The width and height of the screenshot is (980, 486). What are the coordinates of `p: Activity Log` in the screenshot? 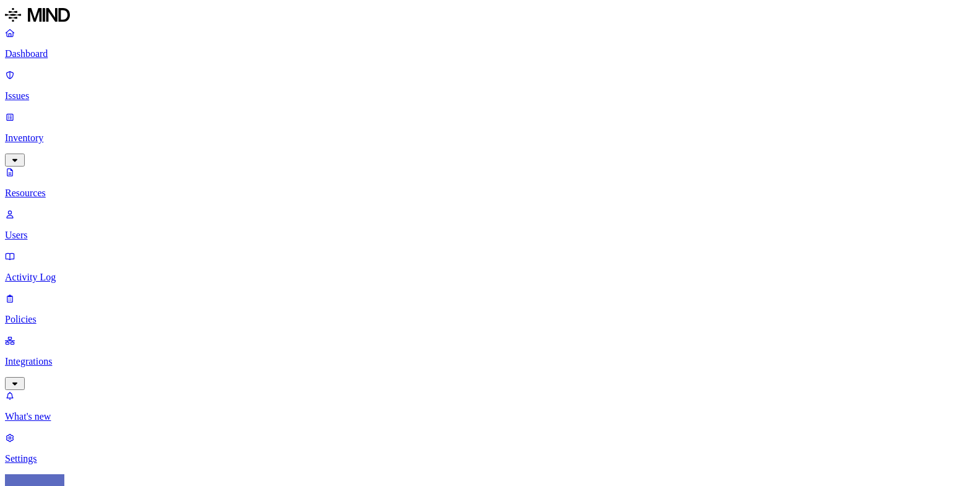 It's located at (490, 277).